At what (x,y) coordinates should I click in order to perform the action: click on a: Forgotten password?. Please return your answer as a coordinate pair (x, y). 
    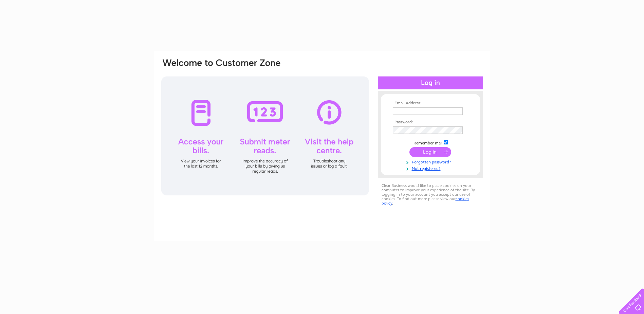
    Looking at the image, I should click on (431, 162).